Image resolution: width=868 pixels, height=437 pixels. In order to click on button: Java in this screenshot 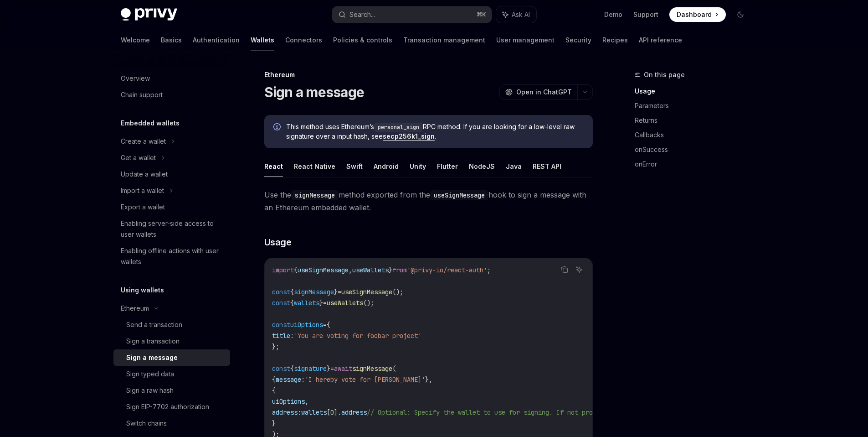, I will do `click(513, 166)`.